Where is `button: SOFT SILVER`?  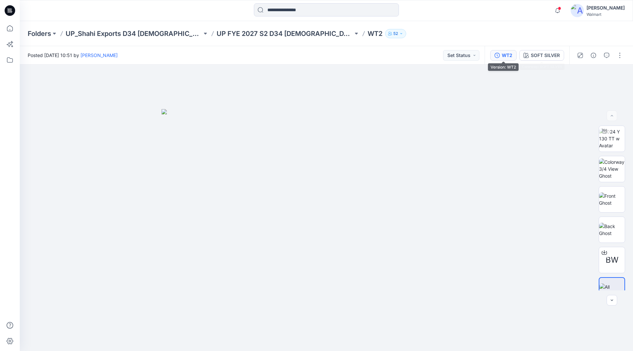 button: SOFT SILVER is located at coordinates (542, 55).